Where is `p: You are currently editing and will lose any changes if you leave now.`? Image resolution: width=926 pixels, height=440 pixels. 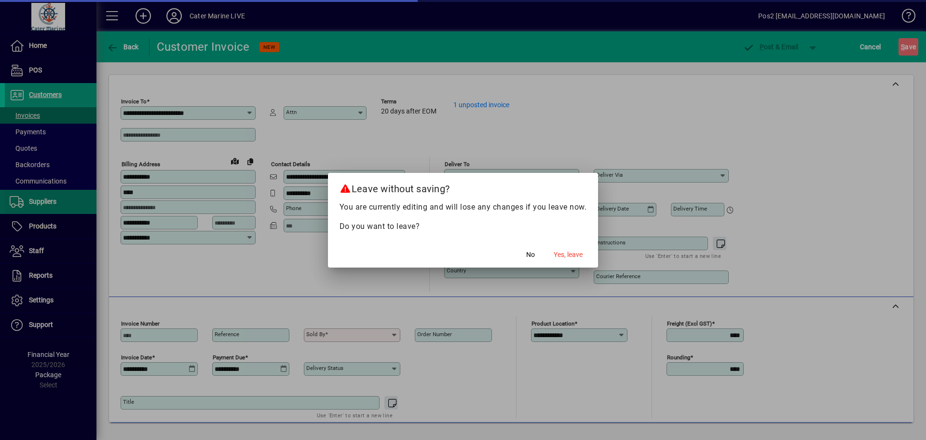 p: You are currently editing and will lose any changes if you leave now. is located at coordinates (463, 207).